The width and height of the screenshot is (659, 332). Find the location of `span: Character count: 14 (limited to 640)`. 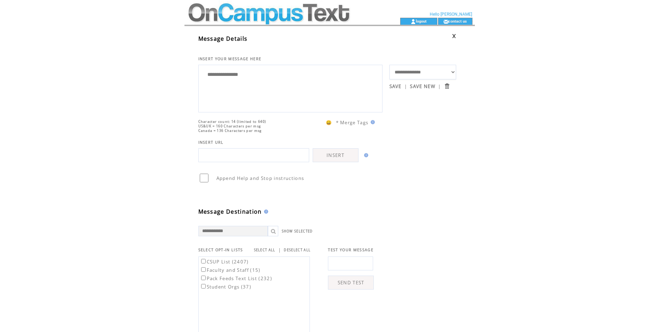

span: Character count: 14 (limited to 640) is located at coordinates (233, 121).